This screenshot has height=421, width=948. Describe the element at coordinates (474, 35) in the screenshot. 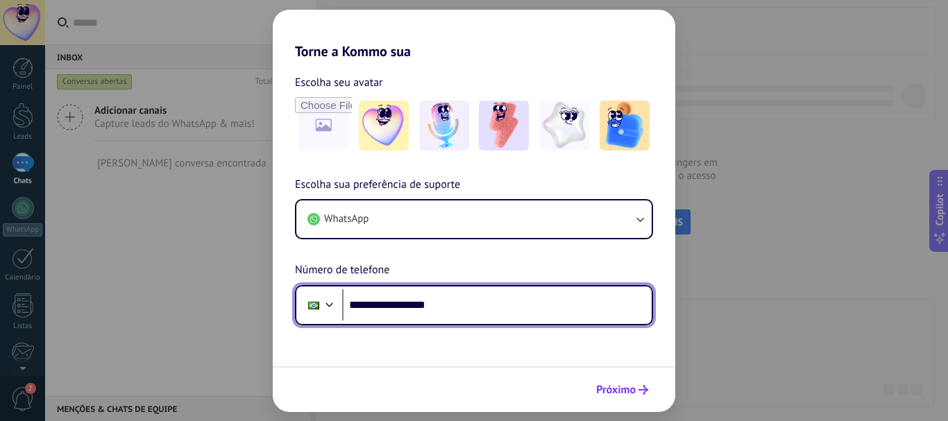

I see `h2: Torne a Kommo sua` at that location.